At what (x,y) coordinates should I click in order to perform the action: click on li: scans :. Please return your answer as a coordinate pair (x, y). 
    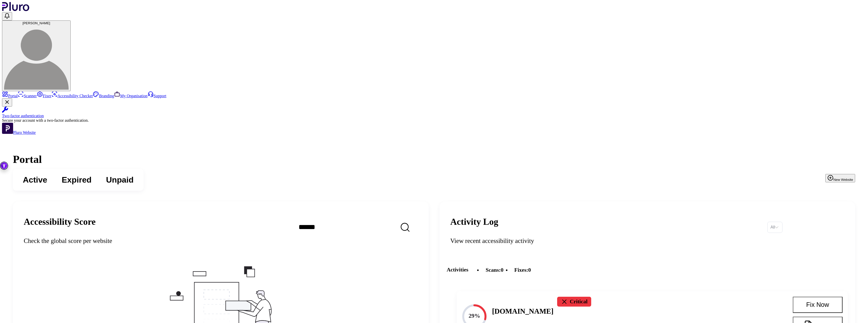
    Looking at the image, I should click on (494, 270).